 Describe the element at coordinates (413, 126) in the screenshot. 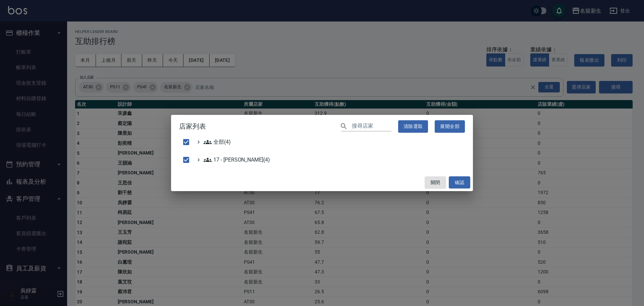

I see `button: 清除選取` at that location.